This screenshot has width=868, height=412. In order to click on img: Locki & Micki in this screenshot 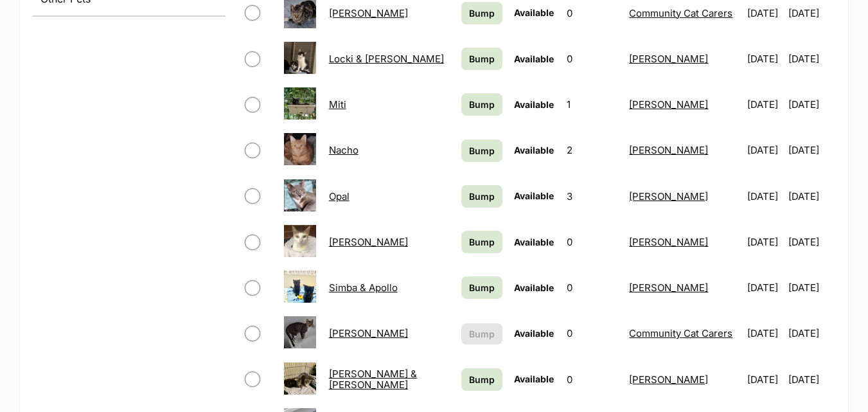, I will do `click(300, 58)`.